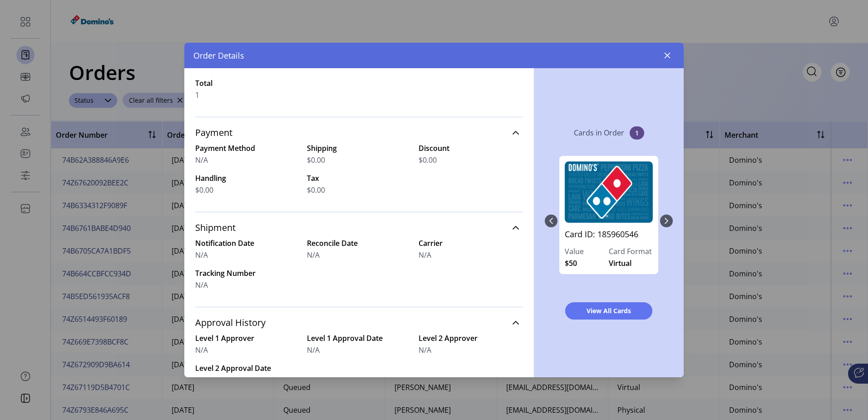 This screenshot has height=420, width=868. What do you see at coordinates (359, 133) in the screenshot?
I see `a: Payment` at bounding box center [359, 133].